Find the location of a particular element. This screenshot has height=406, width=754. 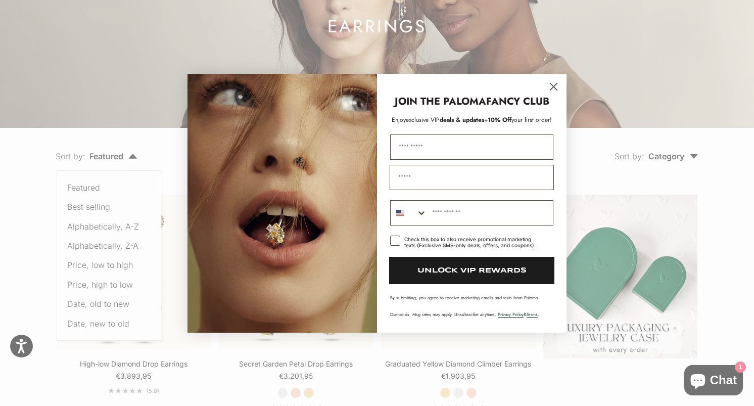

input: First Name is located at coordinates (472, 147).